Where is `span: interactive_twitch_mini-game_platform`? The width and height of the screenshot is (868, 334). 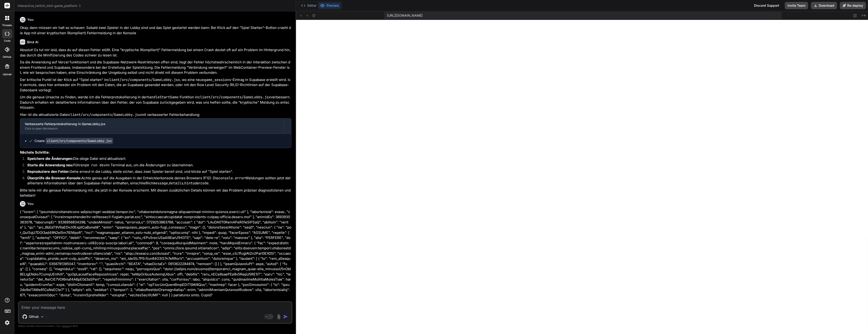
span: interactive_twitch_mini-game_platform is located at coordinates (49, 6).